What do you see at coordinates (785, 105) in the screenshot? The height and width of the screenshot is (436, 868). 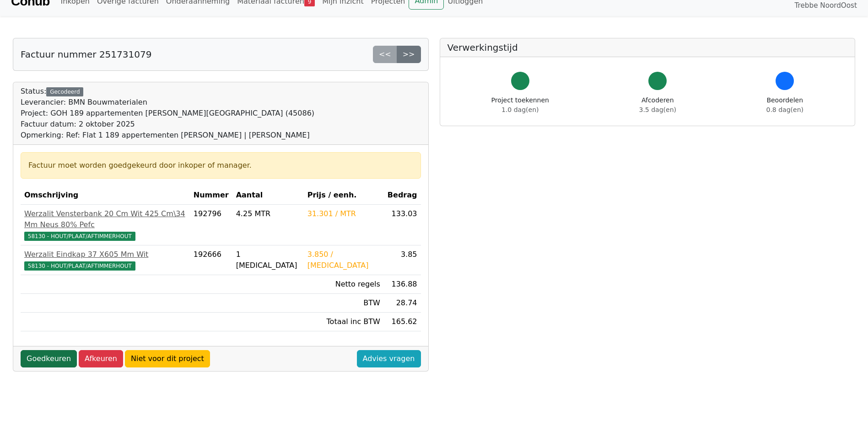 I see `div: Beoordelen` at bounding box center [785, 105].